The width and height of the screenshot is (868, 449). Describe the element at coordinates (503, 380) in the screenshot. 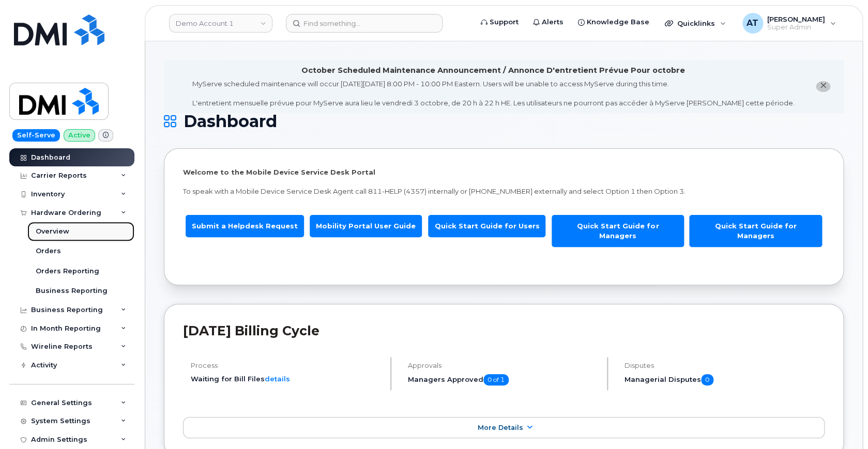

I see `h5: Managers Approved` at that location.